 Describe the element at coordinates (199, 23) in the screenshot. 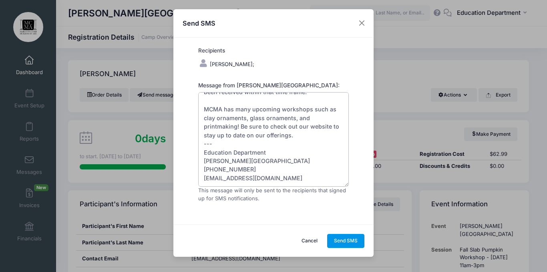

I see `h4: Send SMS` at that location.